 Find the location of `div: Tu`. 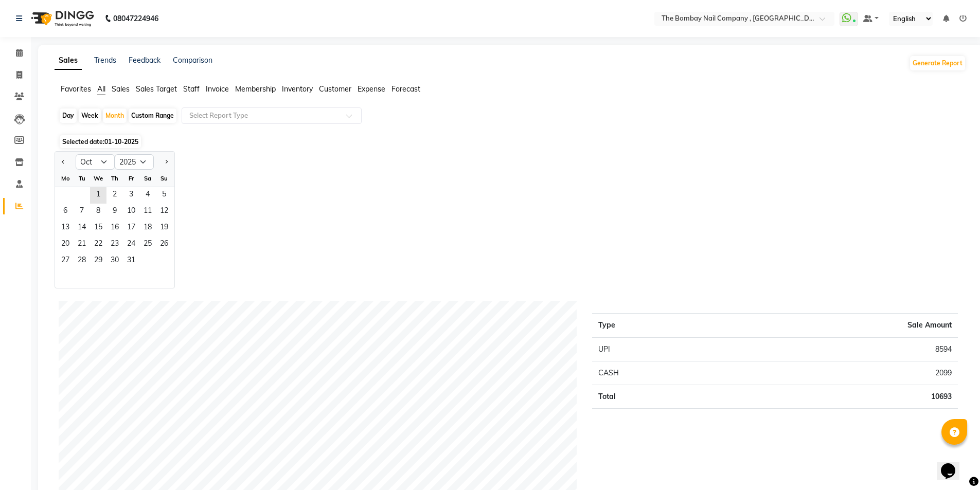

div: Tu is located at coordinates (82, 178).